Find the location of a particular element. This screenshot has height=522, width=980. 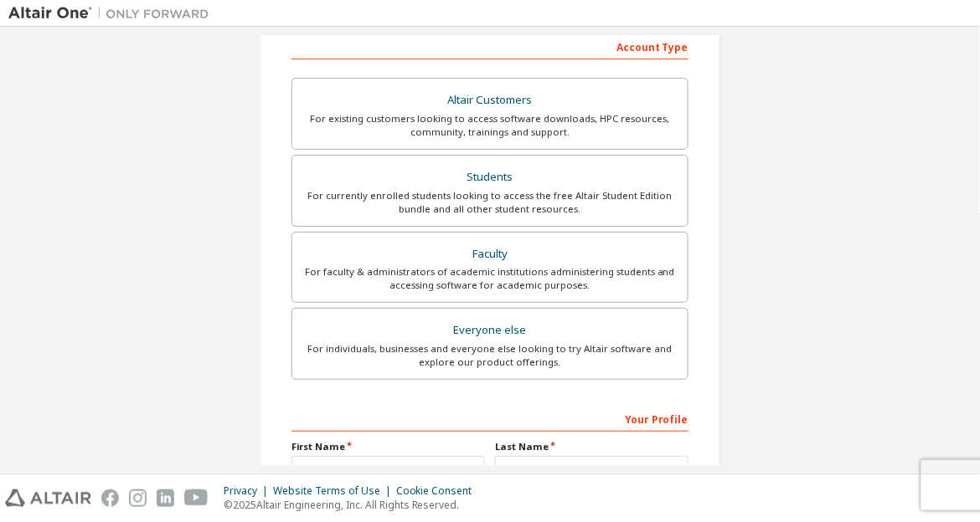

div: Website Terms of Use is located at coordinates (334, 492).